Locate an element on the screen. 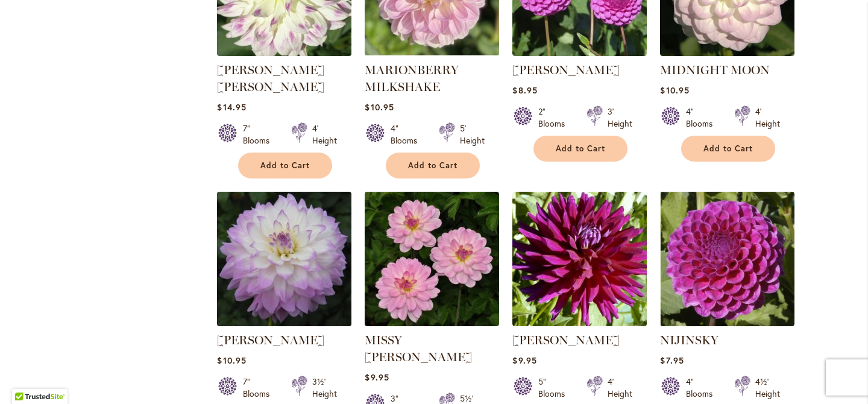 This screenshot has height=404, width=868. span: $8.95 is located at coordinates (525, 90).